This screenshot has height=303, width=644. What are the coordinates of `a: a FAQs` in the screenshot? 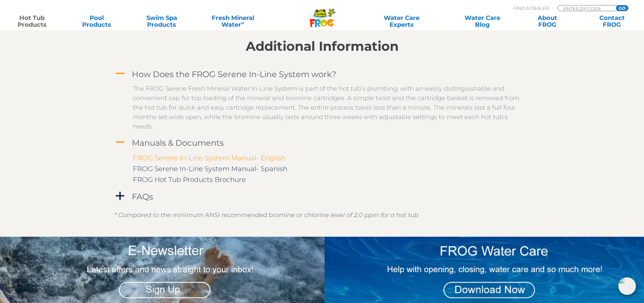 It's located at (322, 196).